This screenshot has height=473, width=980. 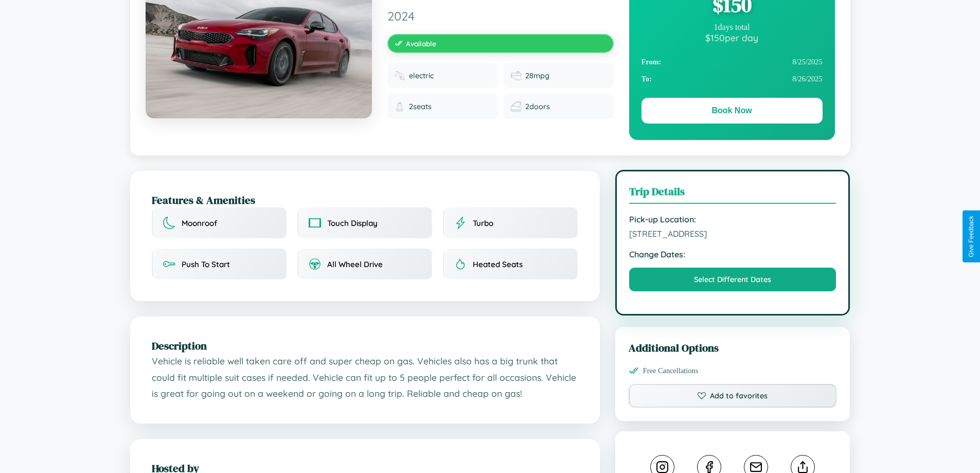 I want to click on span: Push To Start, so click(x=206, y=264).